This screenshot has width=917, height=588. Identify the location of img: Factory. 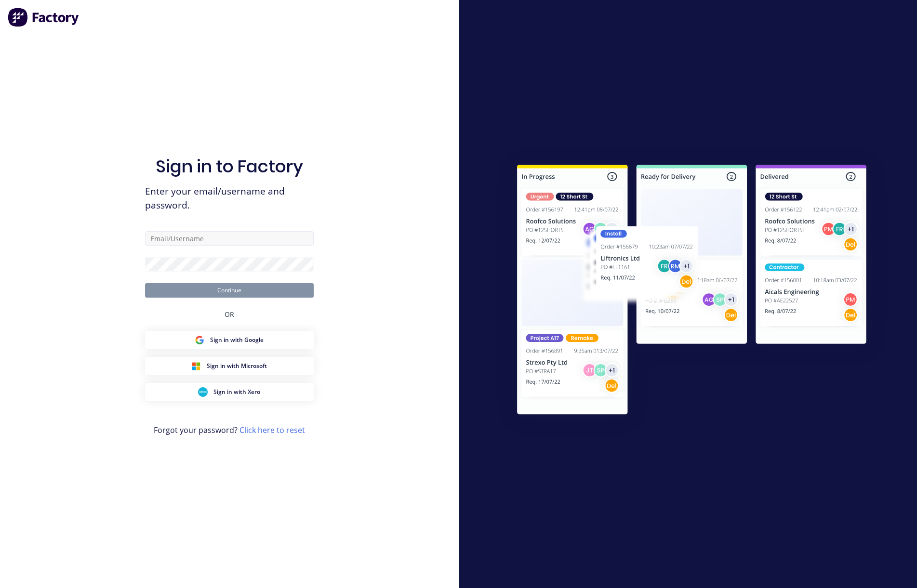
(44, 17).